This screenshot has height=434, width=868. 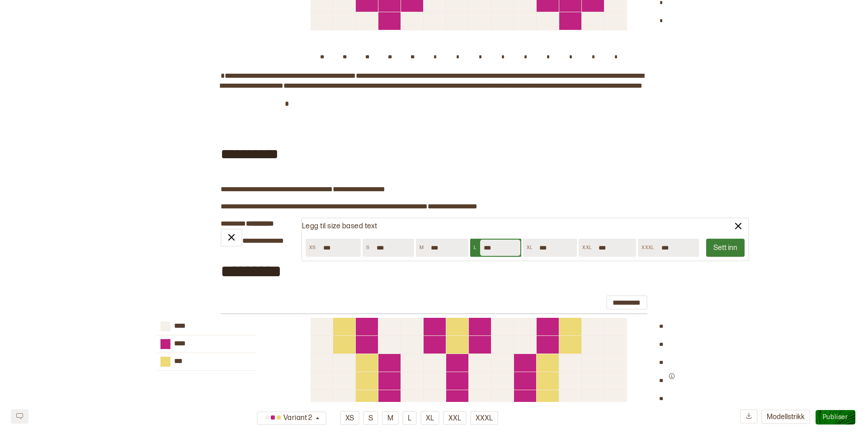 I want to click on div: S, so click(x=368, y=248).